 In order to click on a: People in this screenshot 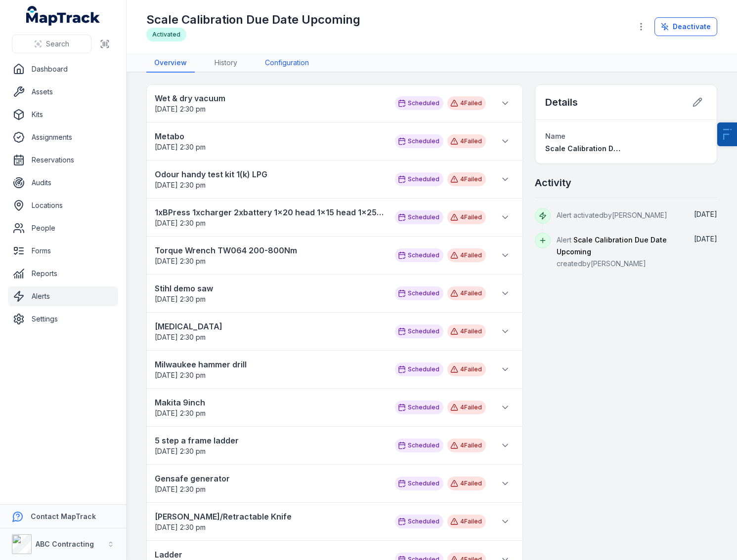, I will do `click(63, 229)`.